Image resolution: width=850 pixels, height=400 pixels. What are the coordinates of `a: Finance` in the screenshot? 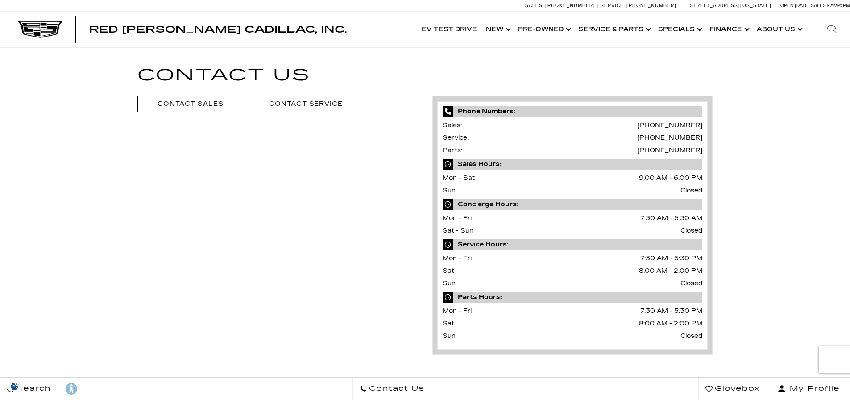 It's located at (729, 29).